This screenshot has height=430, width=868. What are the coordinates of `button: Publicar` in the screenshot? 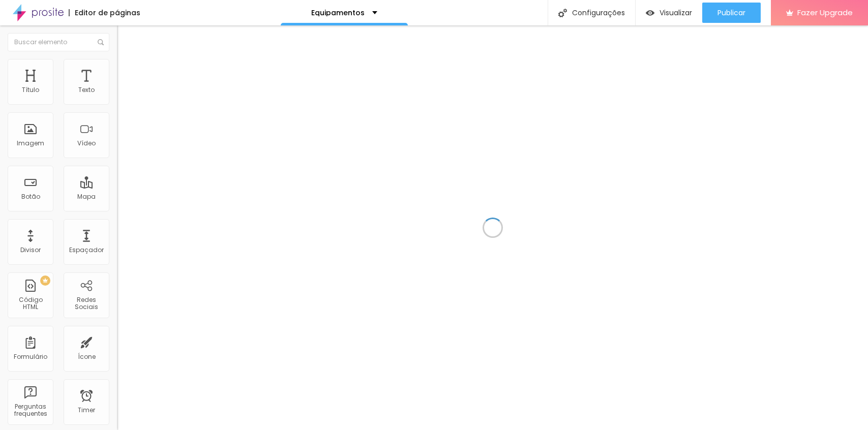 It's located at (731, 13).